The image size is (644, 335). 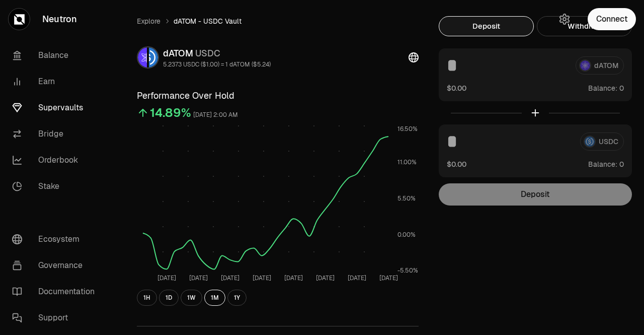 I want to click on tspan: 16.50%, so click(x=408, y=129).